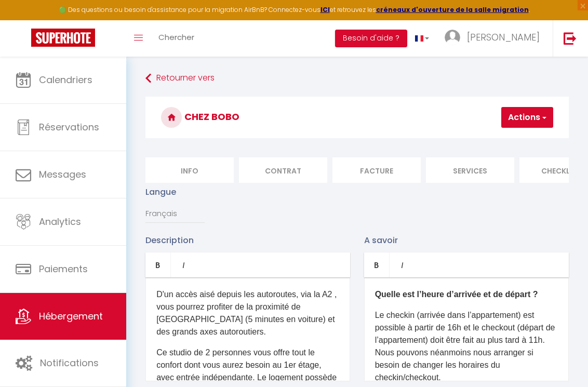  I want to click on li: Services, so click(470, 170).